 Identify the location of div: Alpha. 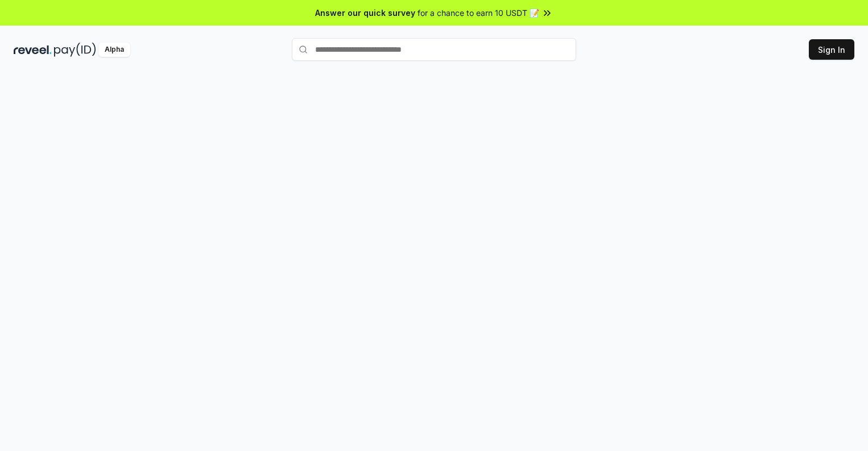
(114, 49).